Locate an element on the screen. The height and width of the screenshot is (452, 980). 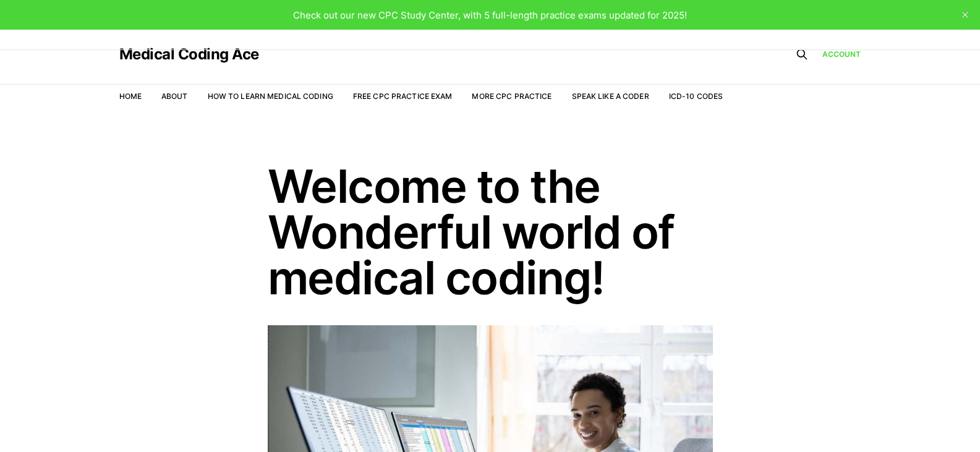
h1: Welcome to the Wonderful world of medical coding! is located at coordinates (490, 232).